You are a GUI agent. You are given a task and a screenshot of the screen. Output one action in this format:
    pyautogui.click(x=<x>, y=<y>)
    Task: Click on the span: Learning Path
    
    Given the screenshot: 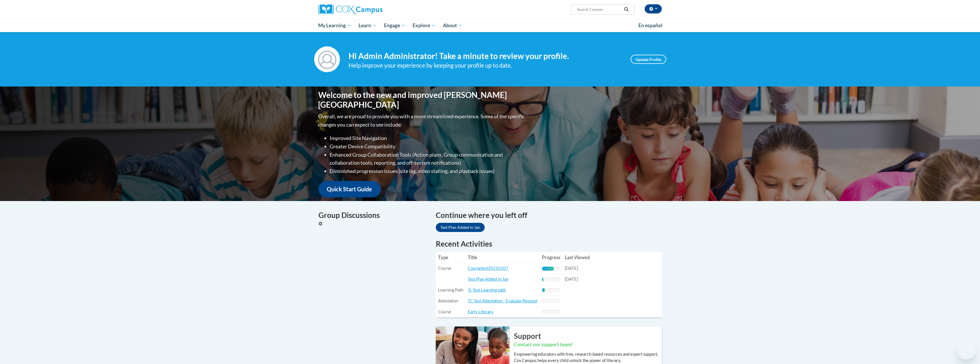 What is the action you would take?
    pyautogui.click(x=451, y=290)
    